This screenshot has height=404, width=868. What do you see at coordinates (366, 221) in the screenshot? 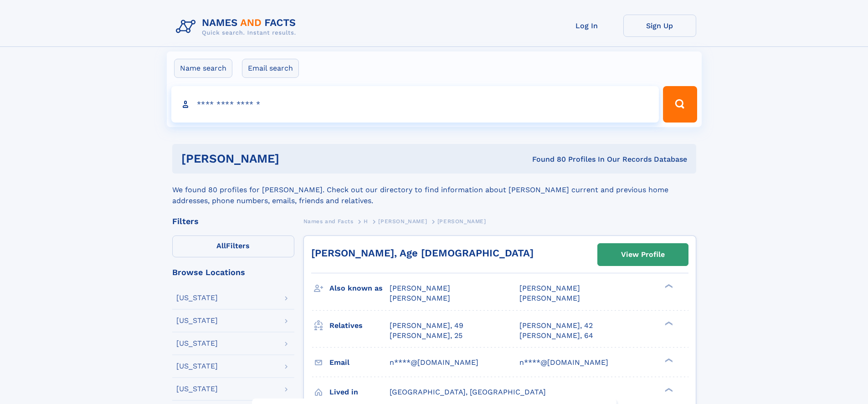
I see `a: H` at bounding box center [366, 221].